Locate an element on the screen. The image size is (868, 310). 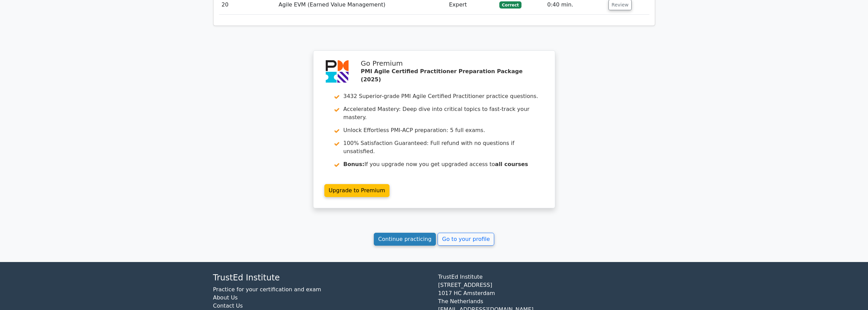
a: Contact Us is located at coordinates (228, 306).